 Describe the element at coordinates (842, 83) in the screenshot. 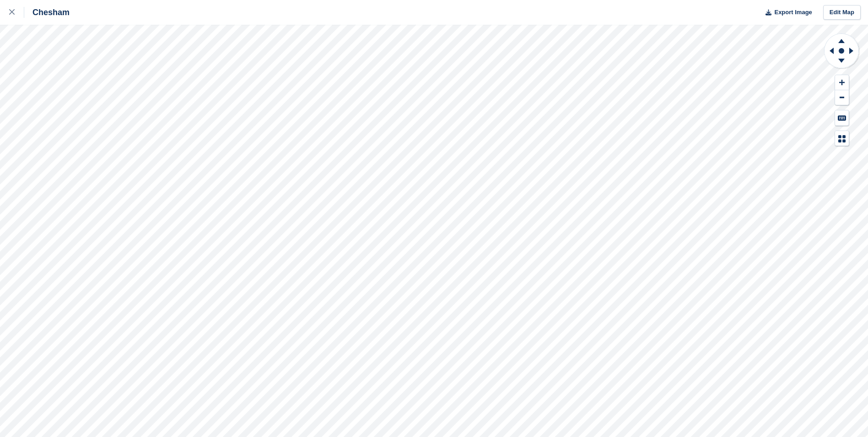

I see `button: Zoom In` at that location.